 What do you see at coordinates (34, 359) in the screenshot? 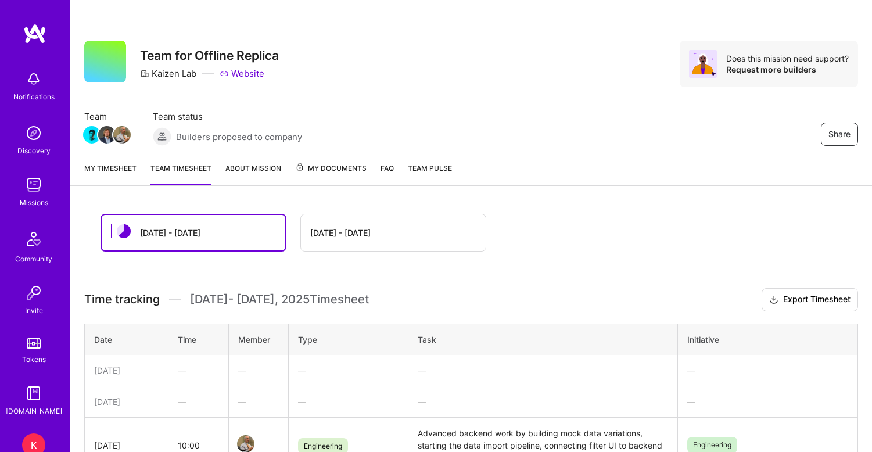
I see `div: Tokens` at bounding box center [34, 359].